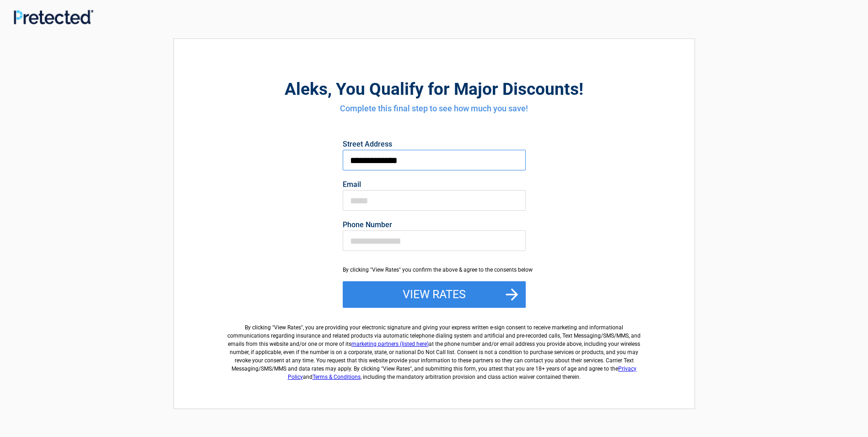 Image resolution: width=868 pixels, height=437 pixels. What do you see at coordinates (434, 108) in the screenshot?
I see `h4: Complete this final step to see how much you save!` at bounding box center [434, 108].